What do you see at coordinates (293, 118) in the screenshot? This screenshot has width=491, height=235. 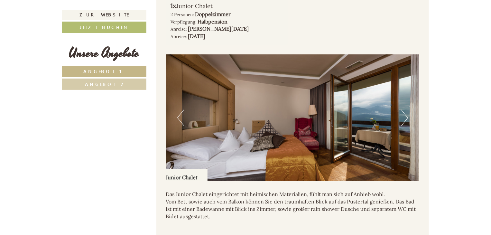 I see `img: image` at bounding box center [293, 118].